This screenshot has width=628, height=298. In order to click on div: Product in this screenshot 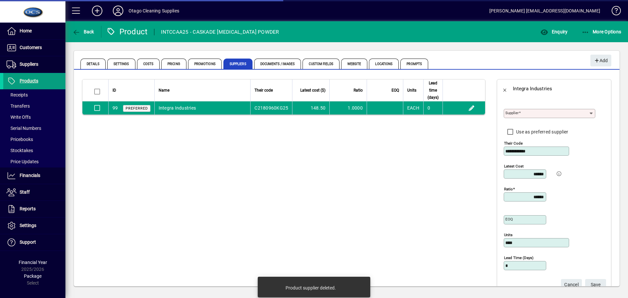, I will do `click(127, 32)`.